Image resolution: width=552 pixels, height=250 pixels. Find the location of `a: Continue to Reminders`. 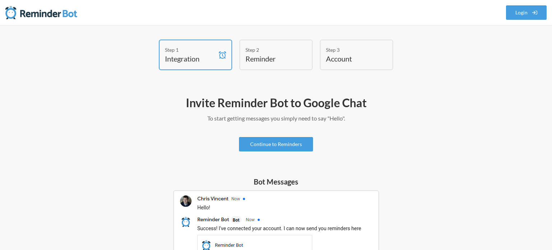

a: Continue to Reminders is located at coordinates (276, 144).